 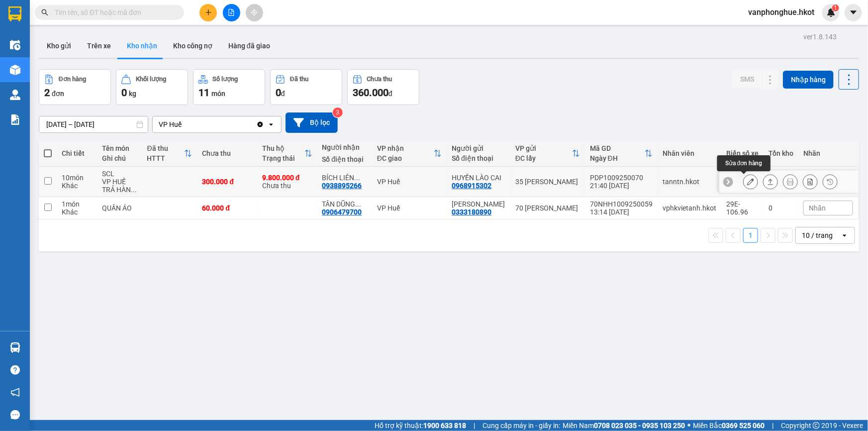 I want to click on div: Chi tiết, so click(x=76, y=153).